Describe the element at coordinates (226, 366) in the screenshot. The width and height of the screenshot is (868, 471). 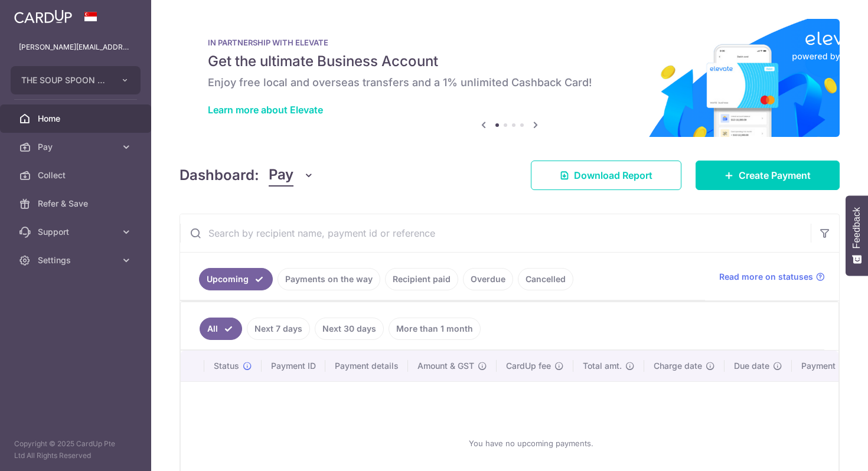
I see `span: Status` at that location.